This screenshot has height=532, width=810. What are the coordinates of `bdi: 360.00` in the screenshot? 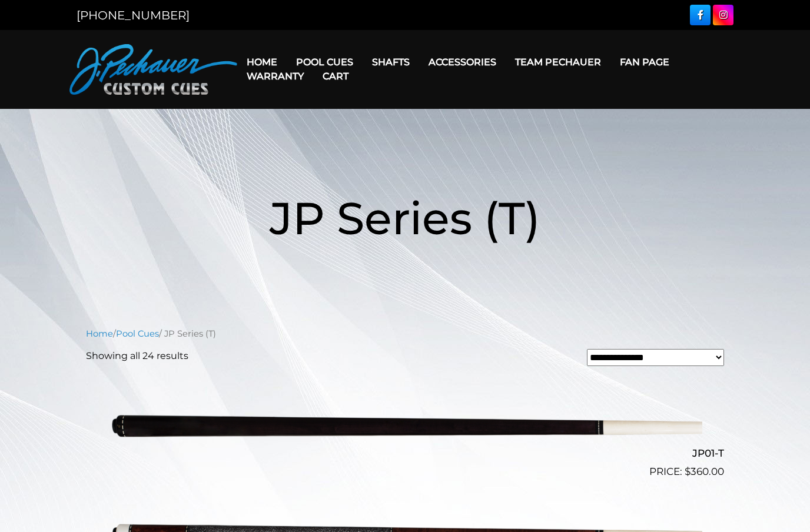 It's located at (704, 472).